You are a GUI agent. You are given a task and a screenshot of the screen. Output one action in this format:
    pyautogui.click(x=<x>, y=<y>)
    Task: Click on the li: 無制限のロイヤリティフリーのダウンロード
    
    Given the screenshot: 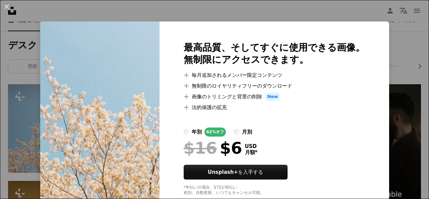 What is the action you would take?
    pyautogui.click(x=274, y=86)
    